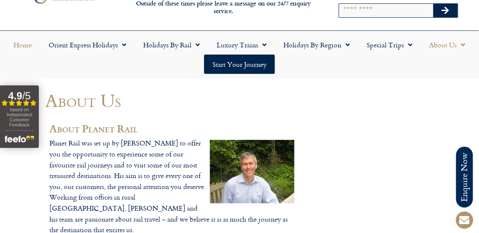 The image size is (479, 233). Describe the element at coordinates (317, 45) in the screenshot. I see `a: Holidays by Region` at that location.